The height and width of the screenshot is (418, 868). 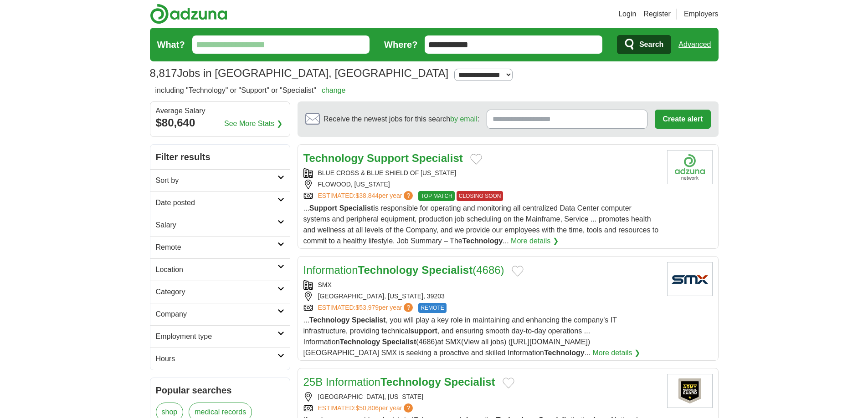 What do you see at coordinates (220, 247) in the screenshot?
I see `a: Remote` at bounding box center [220, 247].